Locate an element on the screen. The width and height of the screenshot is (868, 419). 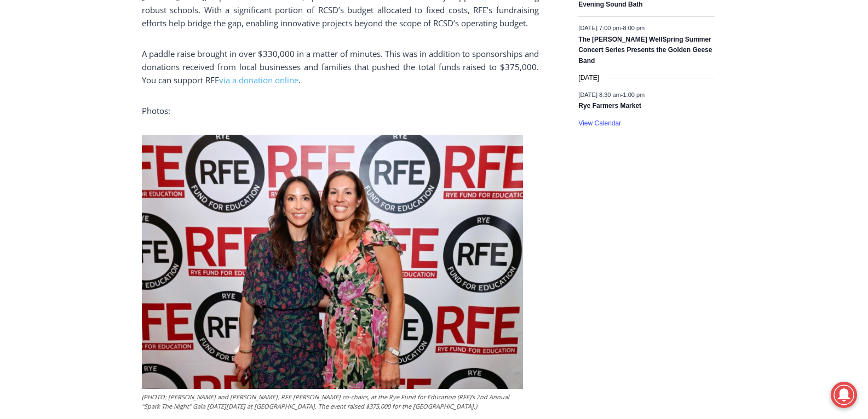
span: A paddle raise brought in over $330,000 in a matter of minutes. This was in addition to sponsorsh... is located at coordinates (340, 67).